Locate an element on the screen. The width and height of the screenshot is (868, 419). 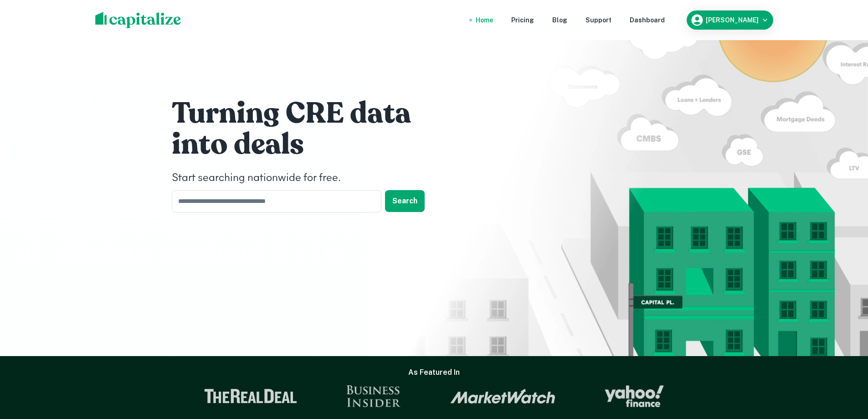
h1: Turning CRE data is located at coordinates (308, 113).